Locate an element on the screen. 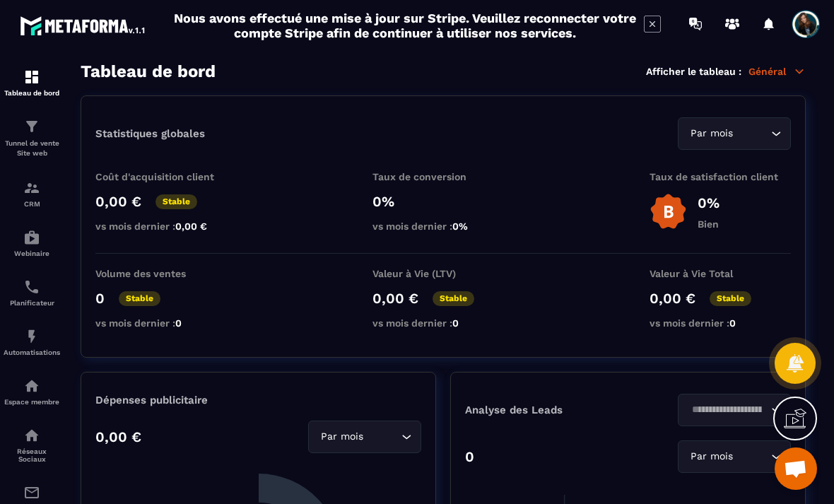 The height and width of the screenshot is (504, 834). p: Tableau de bord is located at coordinates (32, 93).